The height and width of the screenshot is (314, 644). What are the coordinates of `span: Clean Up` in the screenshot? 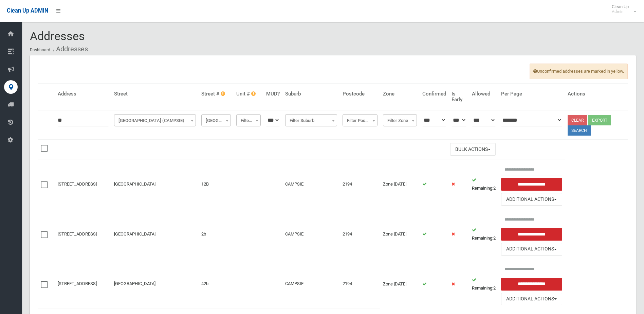 It's located at (622, 9).